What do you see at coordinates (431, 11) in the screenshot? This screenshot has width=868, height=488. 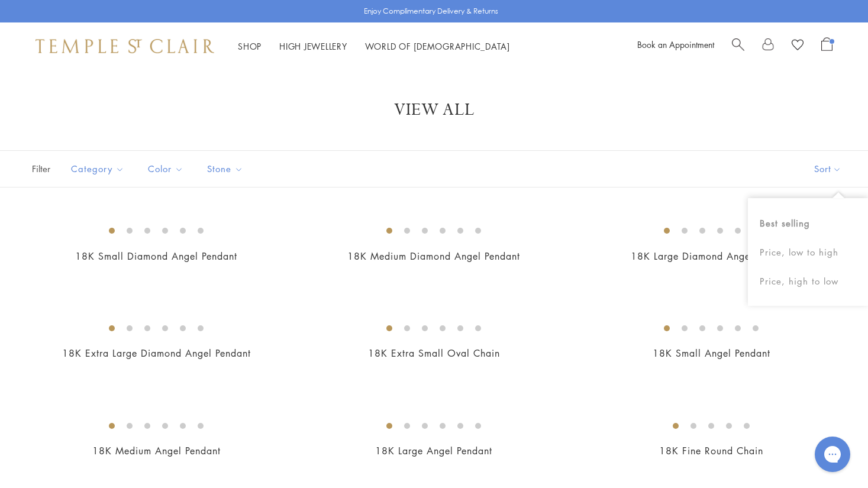 I see `p: Enjoy Complimentary Delivery & Returns` at bounding box center [431, 11].